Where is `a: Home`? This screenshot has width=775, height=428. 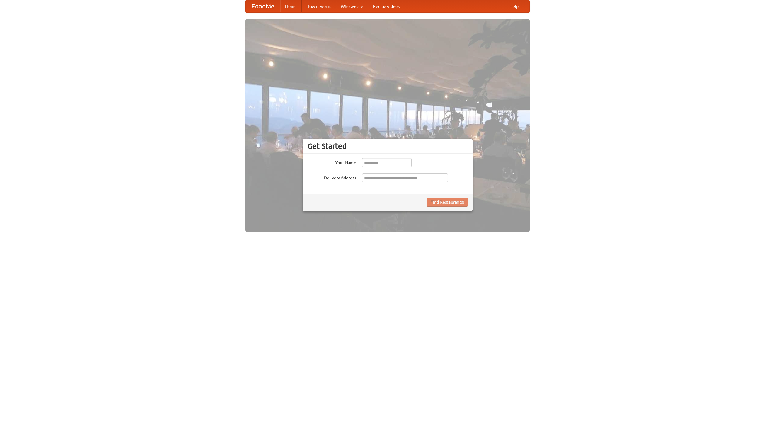 a: Home is located at coordinates (291, 6).